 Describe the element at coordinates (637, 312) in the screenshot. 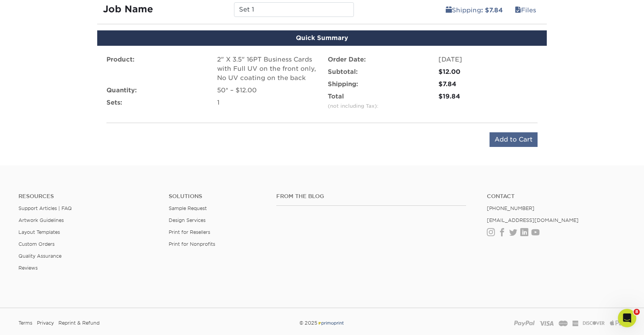

I see `span: 8` at that location.